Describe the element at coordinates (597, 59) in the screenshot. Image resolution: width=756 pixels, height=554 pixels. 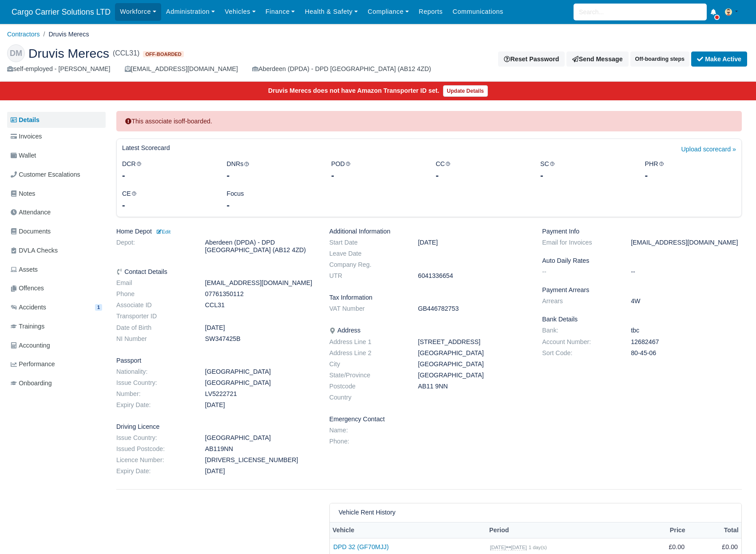
I see `a: Send Message` at that location.